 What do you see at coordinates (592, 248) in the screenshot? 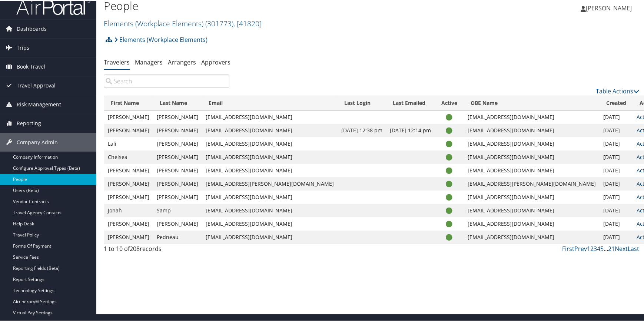
I see `a: 2` at bounding box center [592, 248].